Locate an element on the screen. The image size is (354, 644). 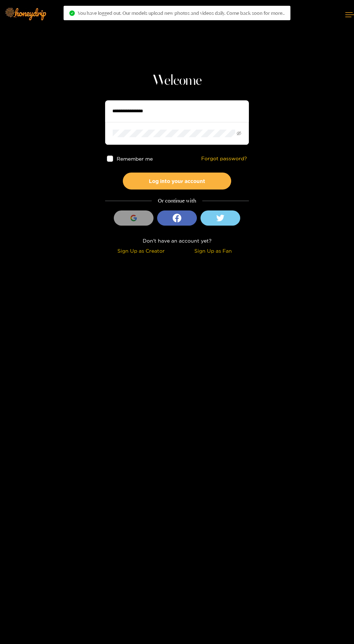
a: Forgot password? is located at coordinates (224, 159).